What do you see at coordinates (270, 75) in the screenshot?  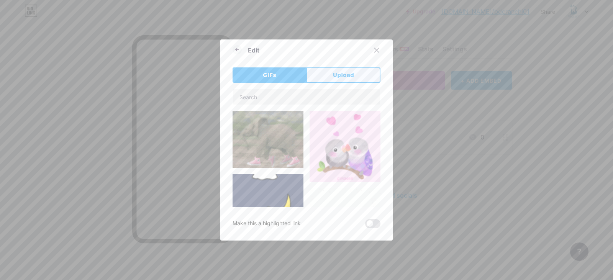 I see `span: GIFs` at bounding box center [270, 75].